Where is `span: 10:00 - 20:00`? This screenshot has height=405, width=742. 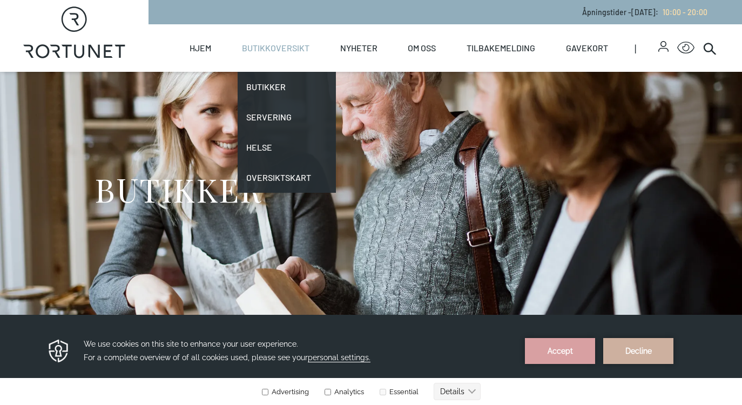
span: 10:00 - 20:00 is located at coordinates (685, 12).